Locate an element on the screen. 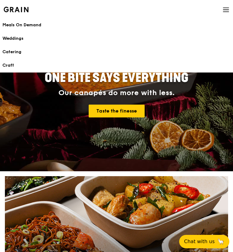 This screenshot has height=252, width=233. div: Weddings is located at coordinates (117, 39).